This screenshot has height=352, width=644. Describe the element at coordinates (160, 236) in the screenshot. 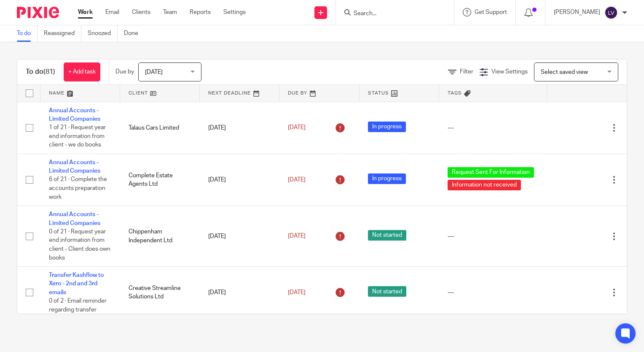

I see `td: Chippenham Independent Ltd` at that location.